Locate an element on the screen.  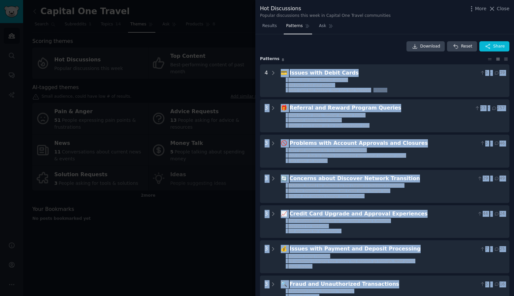
a: Ask is located at coordinates (326, 27).